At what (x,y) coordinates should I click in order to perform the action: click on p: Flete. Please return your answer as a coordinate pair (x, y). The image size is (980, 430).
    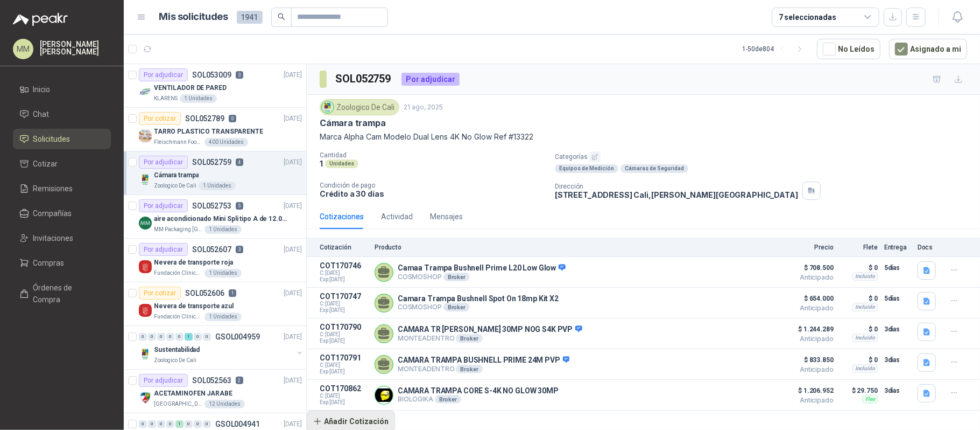
    Looking at the image, I should click on (859, 247).